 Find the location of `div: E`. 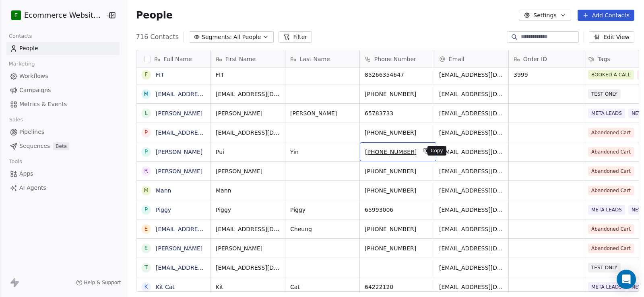

div: E is located at coordinates (146, 248).